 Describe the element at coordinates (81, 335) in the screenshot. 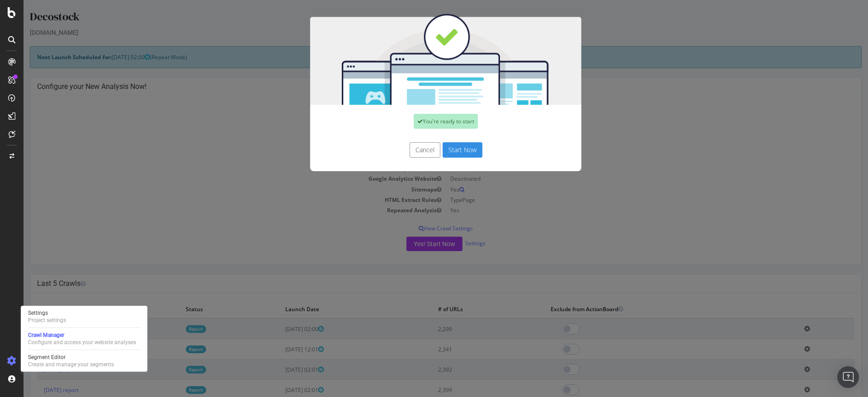

I see `div: Crawl Manager` at that location.